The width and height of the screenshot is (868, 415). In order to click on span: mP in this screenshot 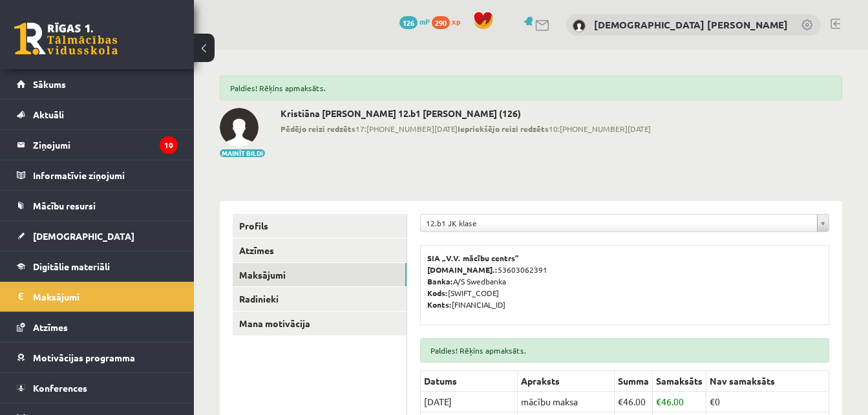, I will do `click(425, 21)`.